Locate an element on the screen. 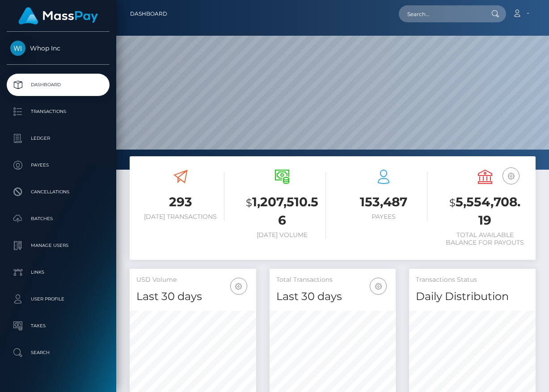  h4: Daily Distribution is located at coordinates (472, 297).